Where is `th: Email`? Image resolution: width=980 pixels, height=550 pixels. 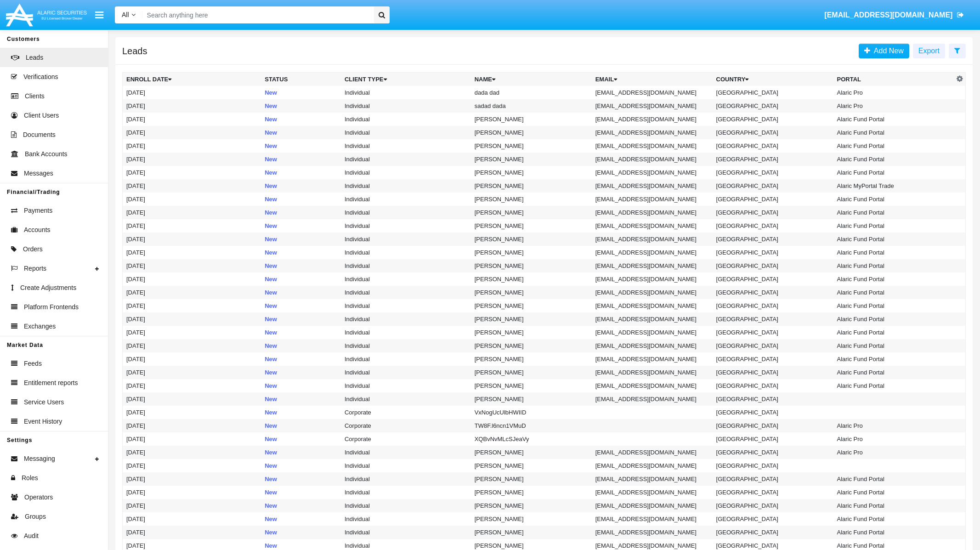 th: Email is located at coordinates (652, 79).